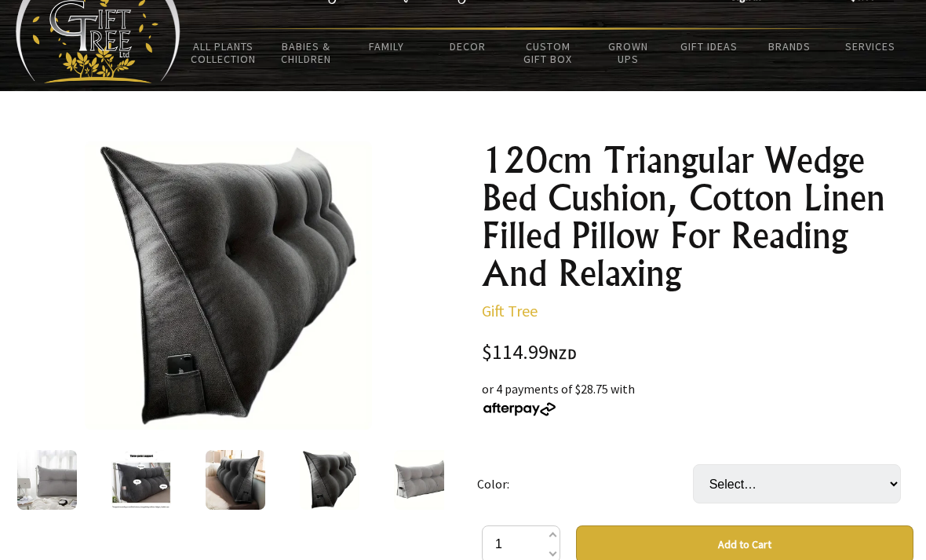 The height and width of the screenshot is (560, 926). I want to click on a: Decor, so click(467, 46).